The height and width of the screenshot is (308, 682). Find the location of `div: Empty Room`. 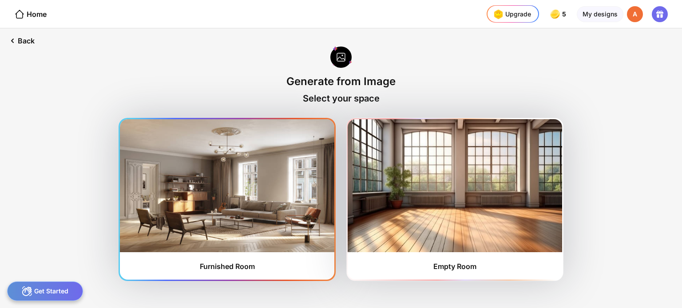

div: Empty Room is located at coordinates (454, 267).